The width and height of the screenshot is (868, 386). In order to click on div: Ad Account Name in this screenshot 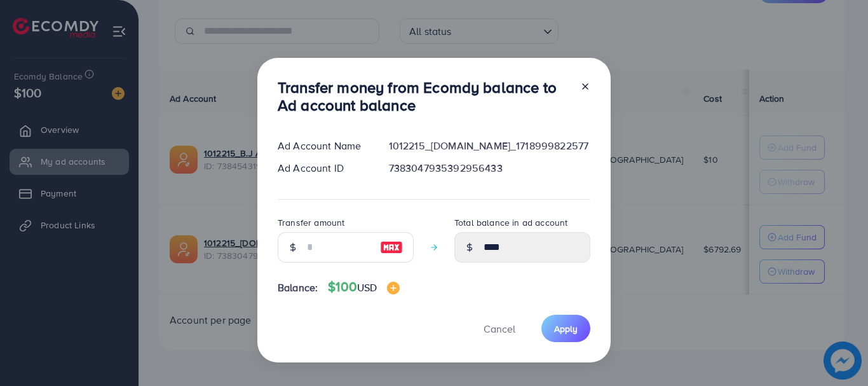, I will do `click(323, 145)`.